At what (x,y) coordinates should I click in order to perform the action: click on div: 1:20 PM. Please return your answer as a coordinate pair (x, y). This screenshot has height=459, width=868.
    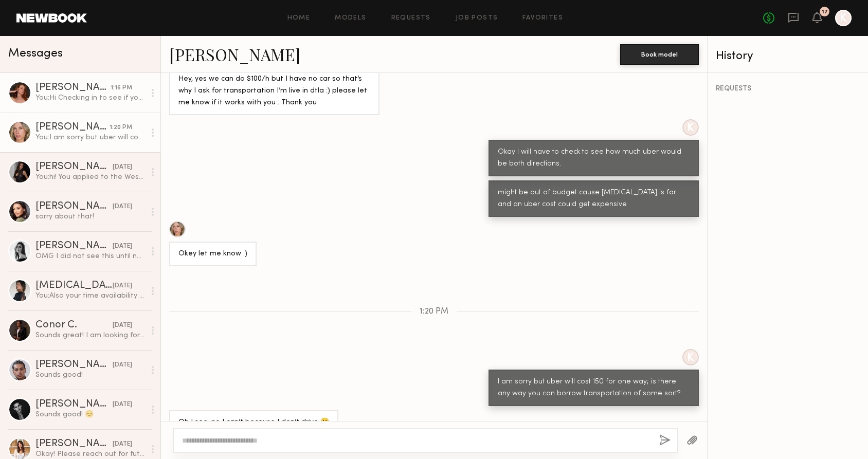
    Looking at the image, I should click on (121, 127).